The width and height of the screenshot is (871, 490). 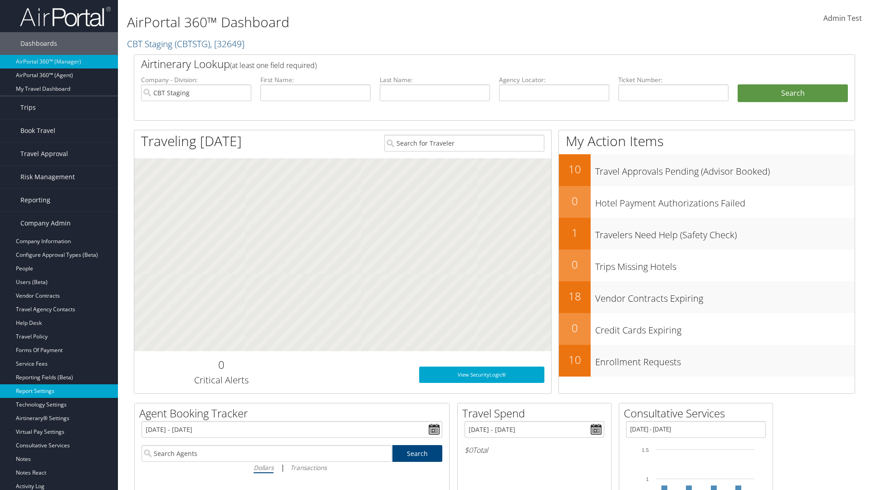 I want to click on a: View SecurityLogic®, so click(x=482, y=375).